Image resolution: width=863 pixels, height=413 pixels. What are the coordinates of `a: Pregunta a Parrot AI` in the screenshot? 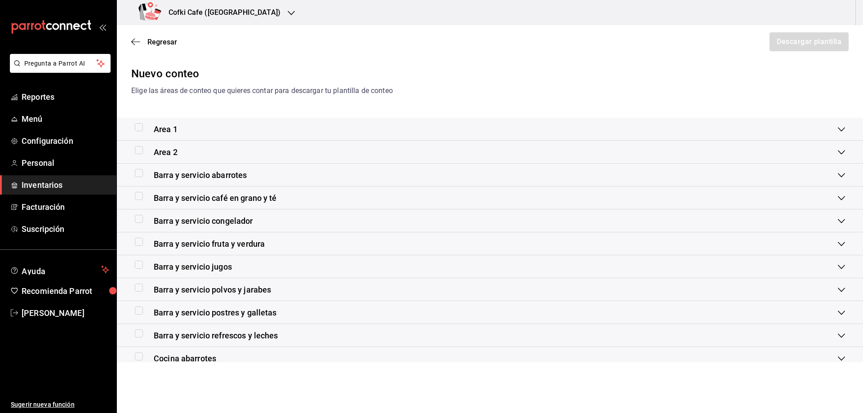 It's located at (58, 70).